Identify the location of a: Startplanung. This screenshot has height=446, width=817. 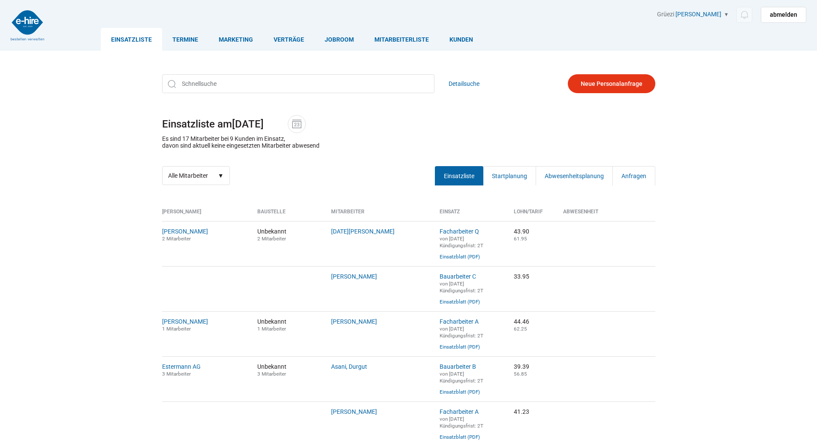
(509, 175).